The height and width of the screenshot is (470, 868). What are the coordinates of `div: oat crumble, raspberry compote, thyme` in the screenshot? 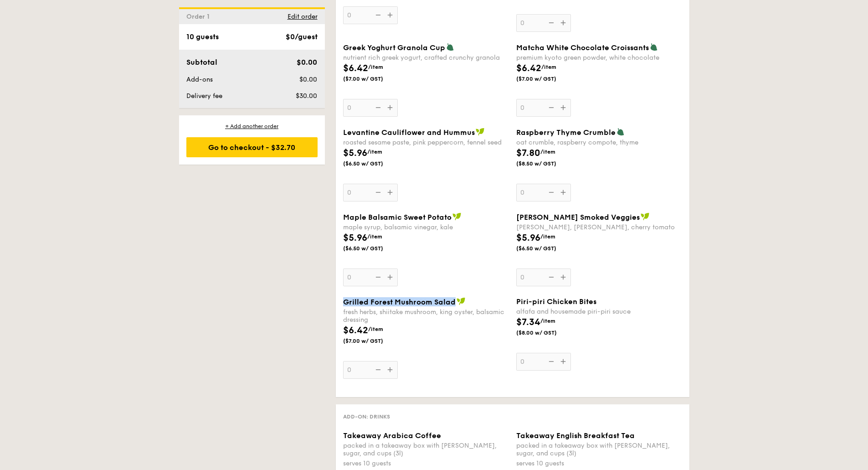 It's located at (599, 142).